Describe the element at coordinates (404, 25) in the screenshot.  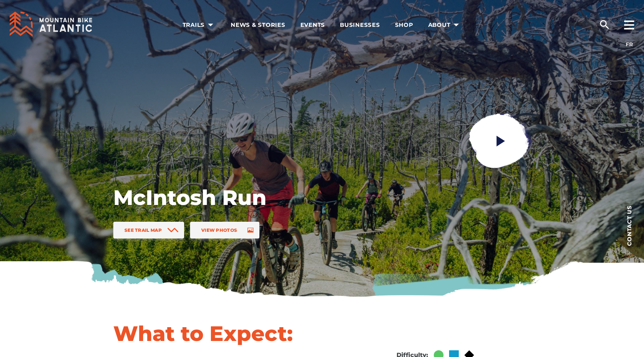
I see `span: Shop` at that location.